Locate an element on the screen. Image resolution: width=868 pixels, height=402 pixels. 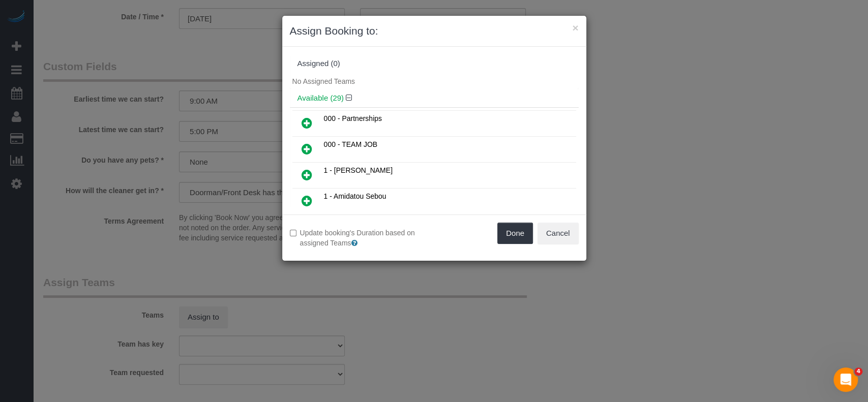
div: Assigned (0) is located at coordinates (434, 63).